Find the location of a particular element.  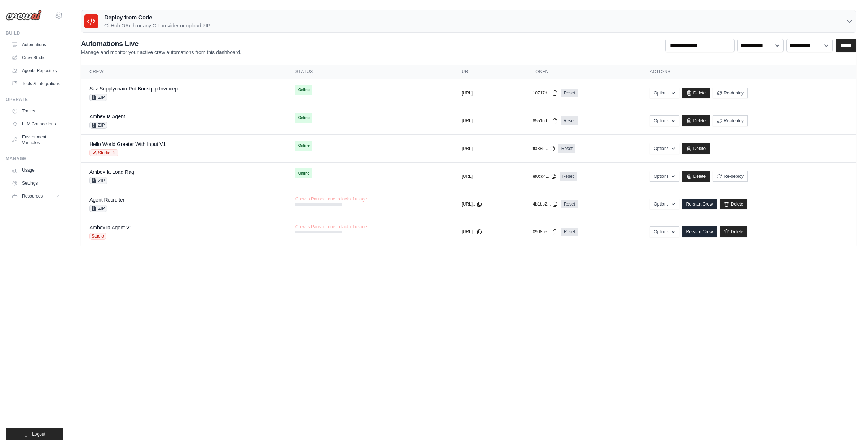

button: 4b1bb2... is located at coordinates (546, 204).